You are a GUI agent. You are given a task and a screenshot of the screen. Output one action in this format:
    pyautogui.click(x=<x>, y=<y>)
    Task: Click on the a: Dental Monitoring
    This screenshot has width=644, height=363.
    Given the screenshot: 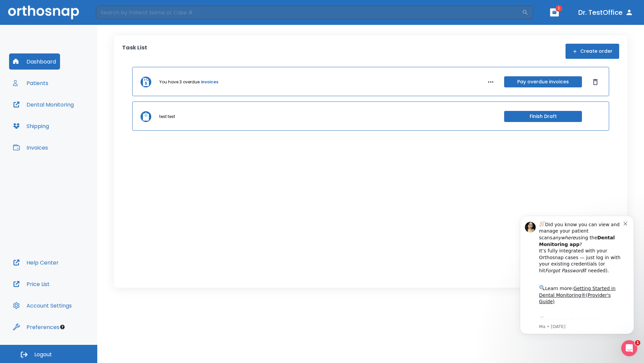 What is the action you would take?
    pyautogui.click(x=43, y=105)
    